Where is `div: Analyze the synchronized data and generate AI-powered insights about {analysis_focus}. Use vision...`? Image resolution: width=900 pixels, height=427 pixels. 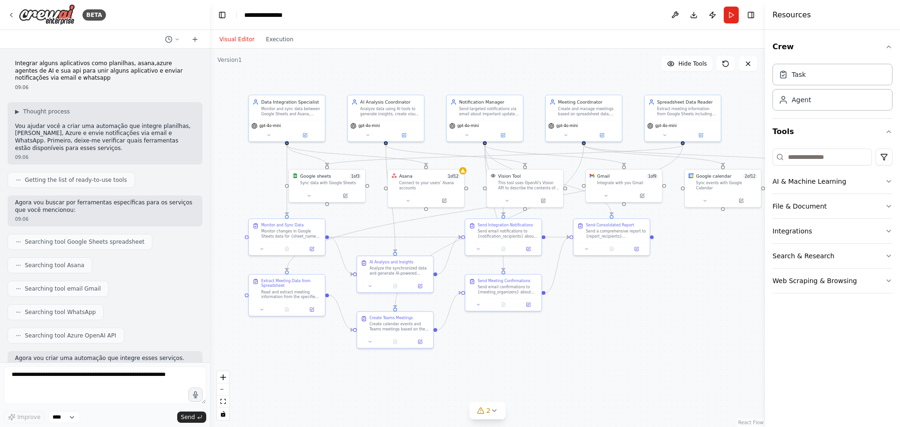 div: Analyze the synchronized data and generate AI-powered insights about {analysis_focus}. Use vision... is located at coordinates (399, 271).